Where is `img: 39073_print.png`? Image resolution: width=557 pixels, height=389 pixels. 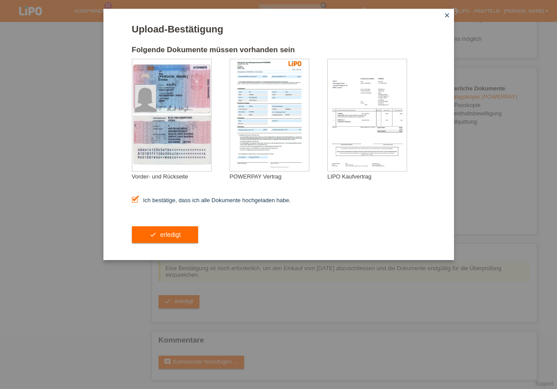 img: 39073_print.png is located at coordinates (295, 63).